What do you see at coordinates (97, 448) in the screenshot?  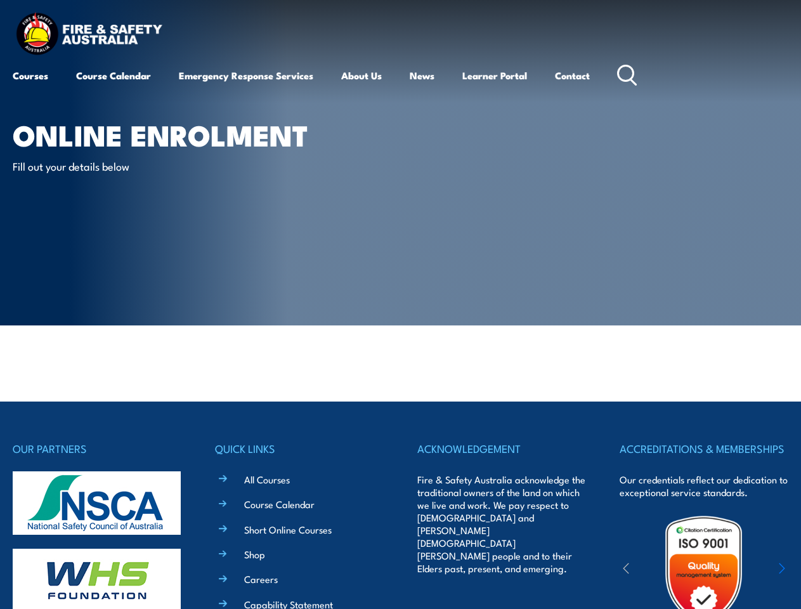 I see `h4: OUR PARTNERS` at bounding box center [97, 448].